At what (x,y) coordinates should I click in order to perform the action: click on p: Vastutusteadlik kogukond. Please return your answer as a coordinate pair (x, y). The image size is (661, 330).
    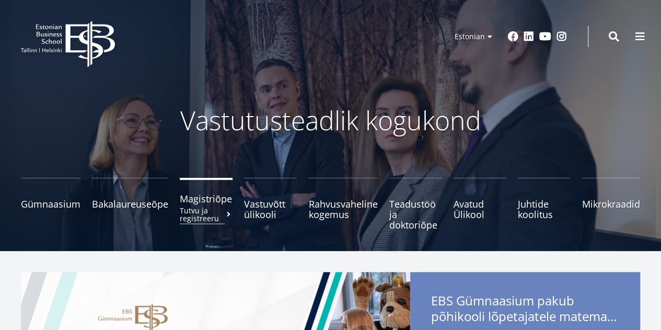
    Looking at the image, I should click on (331, 120).